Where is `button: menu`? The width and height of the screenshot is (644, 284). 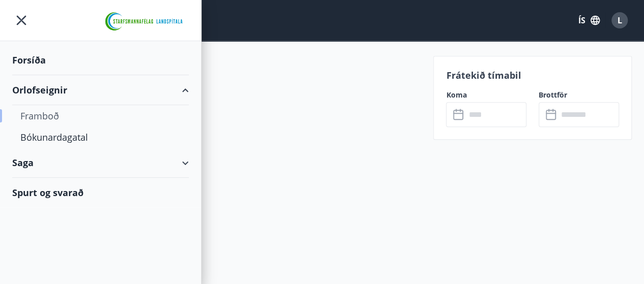
button: menu is located at coordinates (22, 20).